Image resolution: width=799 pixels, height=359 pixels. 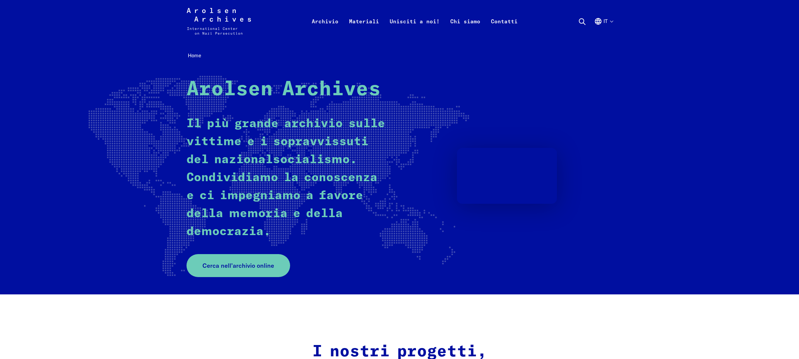 What do you see at coordinates (364, 29) in the screenshot?
I see `a: Materiali` at bounding box center [364, 29].